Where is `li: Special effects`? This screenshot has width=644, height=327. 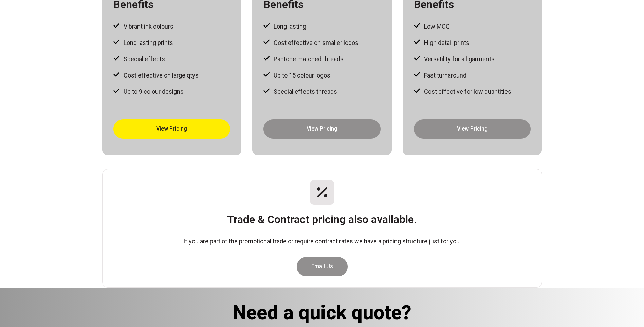 li: Special effects is located at coordinates (156, 59).